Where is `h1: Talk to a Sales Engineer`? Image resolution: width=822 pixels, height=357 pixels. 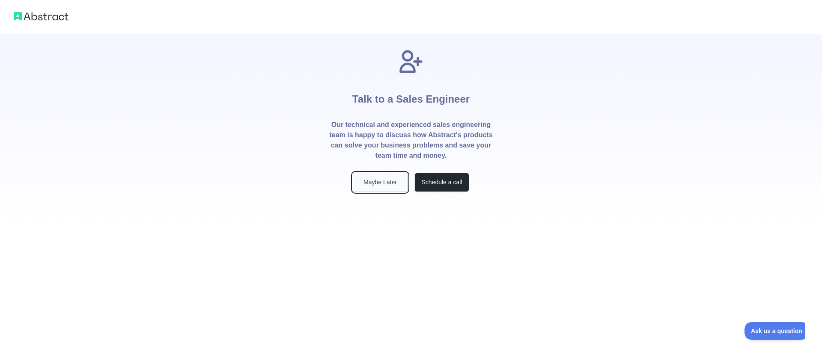
h1: Talk to a Sales Engineer is located at coordinates (411, 98).